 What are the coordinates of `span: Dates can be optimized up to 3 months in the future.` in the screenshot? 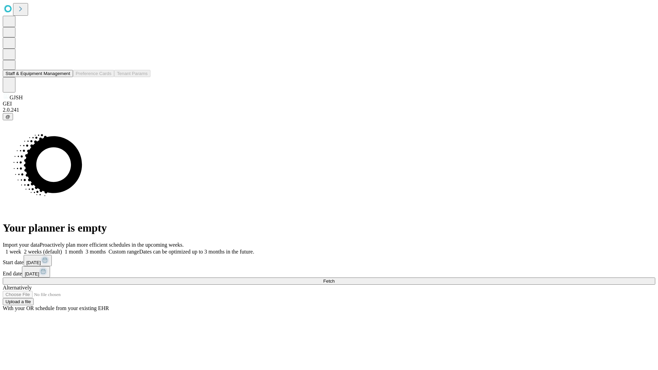 It's located at (196, 251).